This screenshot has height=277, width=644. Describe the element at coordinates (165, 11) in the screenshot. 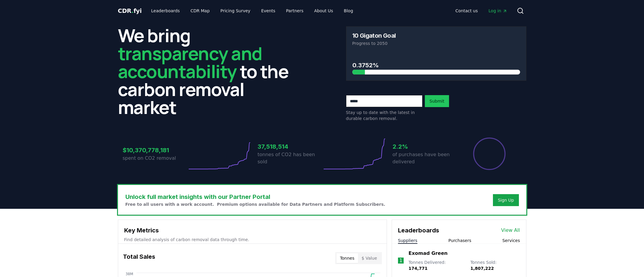

I see `a: Leaderboards` at that location.